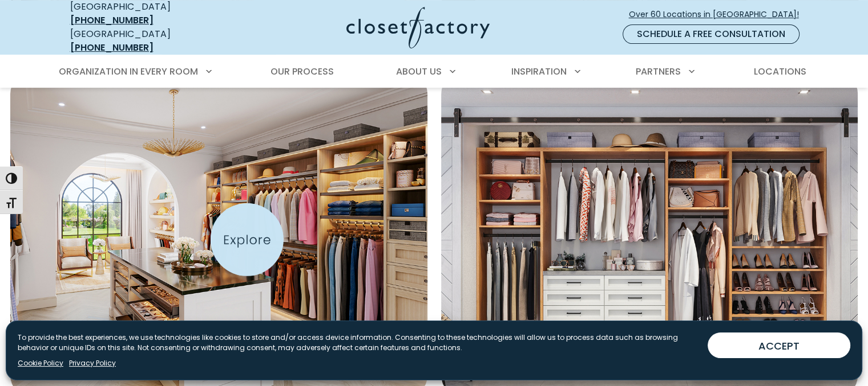 This screenshot has width=868, height=386. Describe the element at coordinates (779, 71) in the screenshot. I see `span: Locations` at that location.